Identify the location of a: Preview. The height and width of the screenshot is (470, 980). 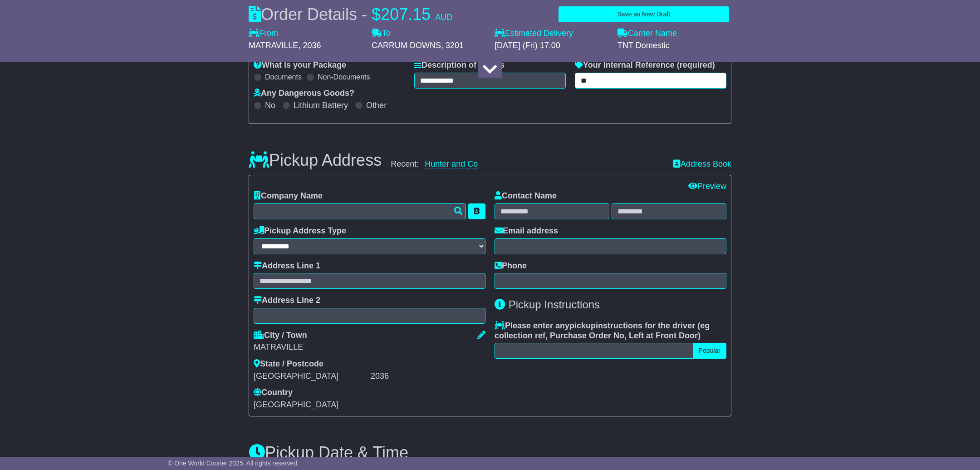
(707, 186).